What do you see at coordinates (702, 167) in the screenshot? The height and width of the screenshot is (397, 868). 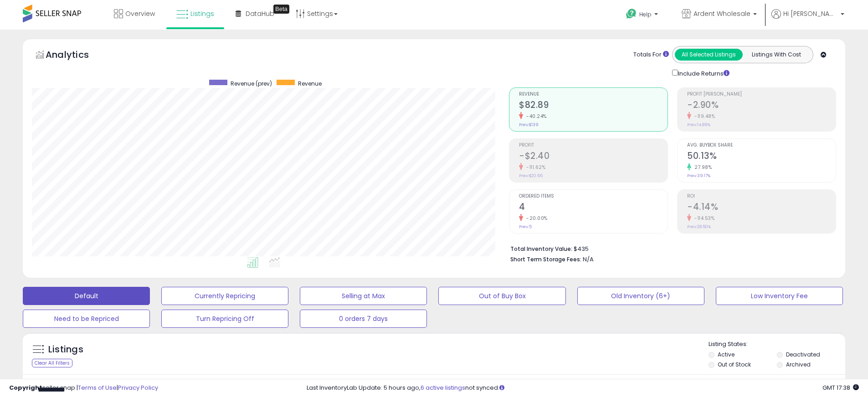 I see `small: 27.98%` at bounding box center [702, 167].